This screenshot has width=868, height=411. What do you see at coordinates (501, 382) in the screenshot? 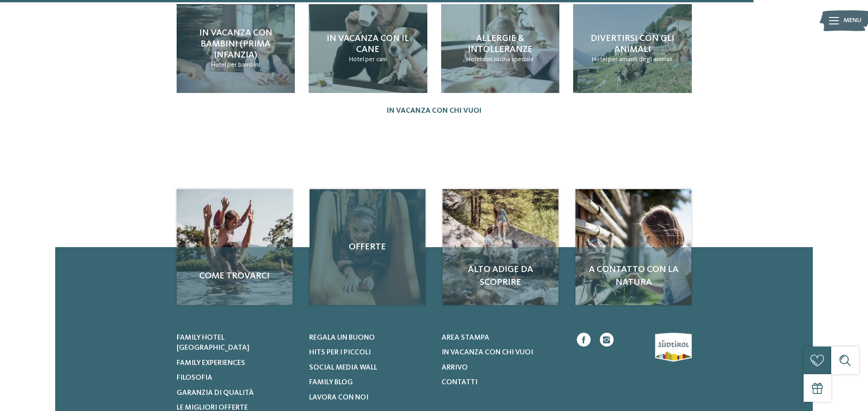
I see `a: Contatti` at bounding box center [501, 382].